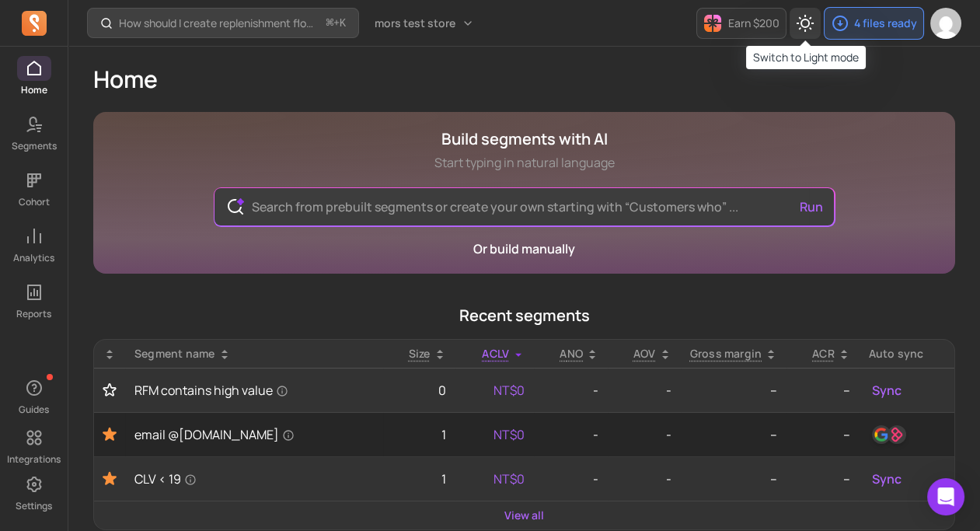 The width and height of the screenshot is (980, 531). I want to click on span: RFM contains high value, so click(211, 390).